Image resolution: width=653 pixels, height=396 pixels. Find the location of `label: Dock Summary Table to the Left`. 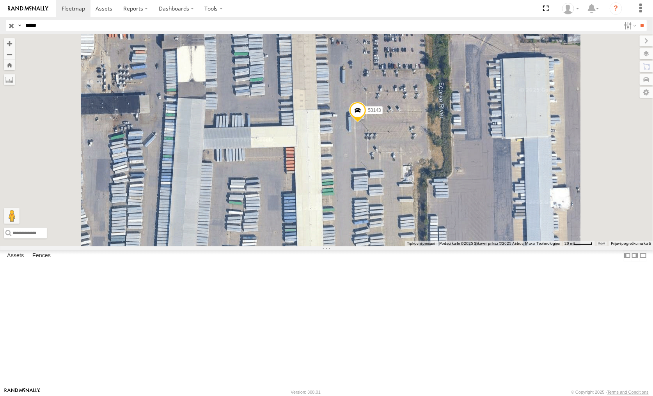

label: Dock Summary Table to the Left is located at coordinates (627, 256).